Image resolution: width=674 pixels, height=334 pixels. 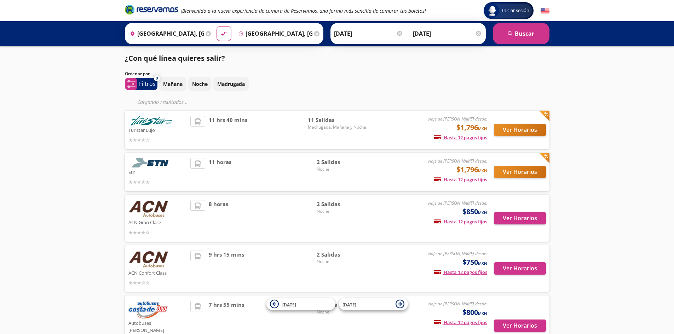 I want to click on button: Buscar, so click(x=521, y=34).